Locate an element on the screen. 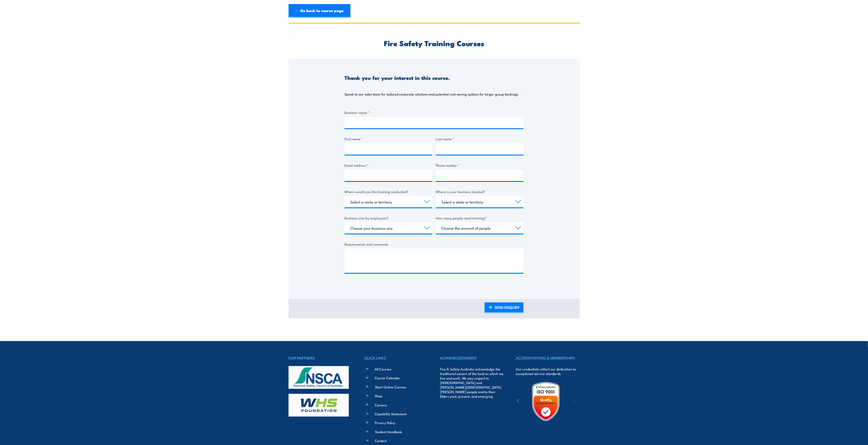 The width and height of the screenshot is (868, 445). a: Student Handbook is located at coordinates (388, 432).